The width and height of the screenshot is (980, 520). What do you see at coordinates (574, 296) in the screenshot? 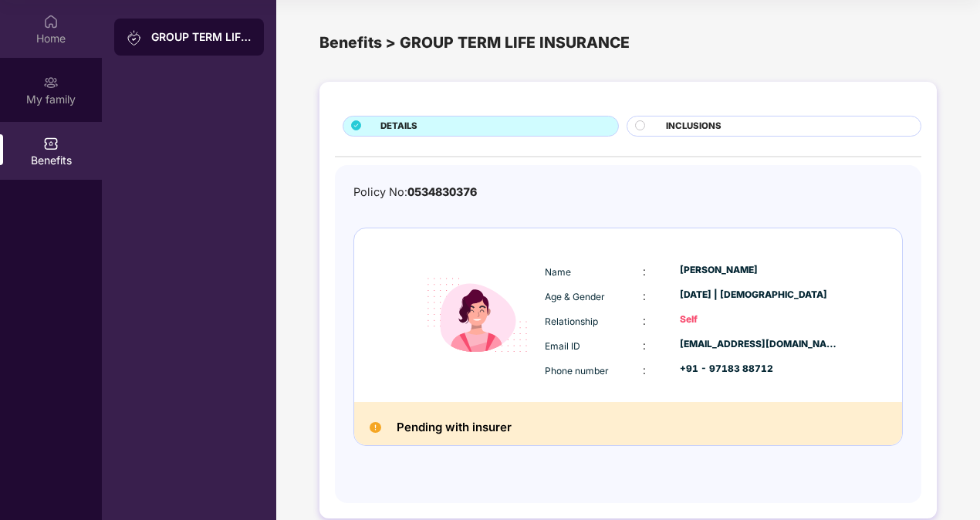
I see `span: Age & Gender` at bounding box center [574, 296].